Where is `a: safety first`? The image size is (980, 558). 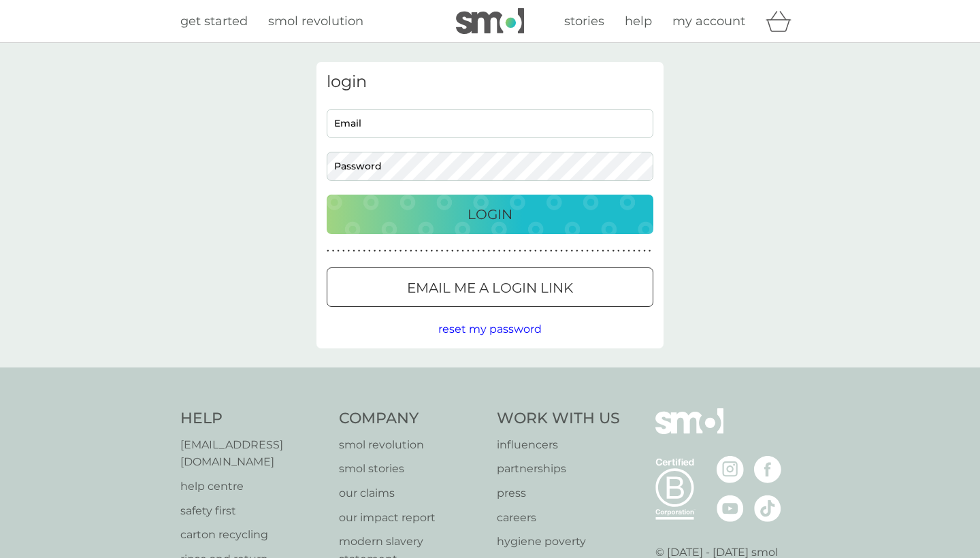 a: safety first is located at coordinates (253, 511).